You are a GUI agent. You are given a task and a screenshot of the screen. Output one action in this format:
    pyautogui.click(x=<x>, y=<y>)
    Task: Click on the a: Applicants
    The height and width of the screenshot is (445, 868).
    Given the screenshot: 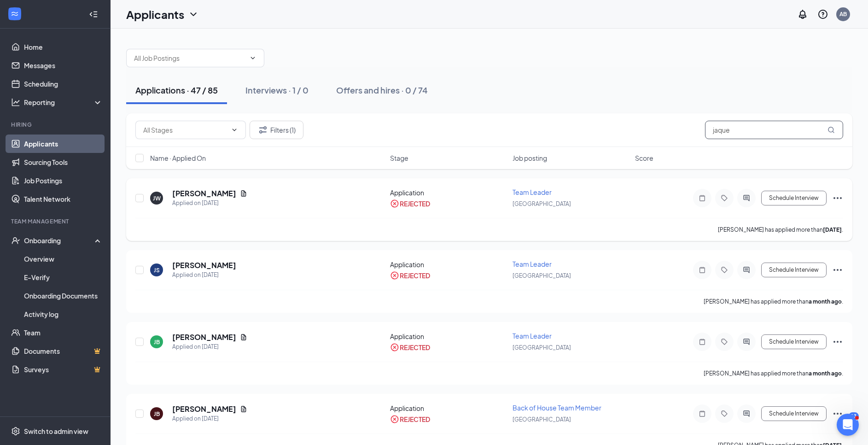 What is the action you would take?
    pyautogui.click(x=63, y=143)
    